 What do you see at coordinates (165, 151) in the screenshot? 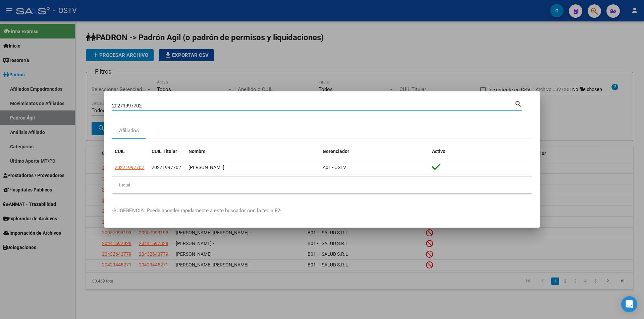
I see `span: CUIL Titular` at bounding box center [165, 151].